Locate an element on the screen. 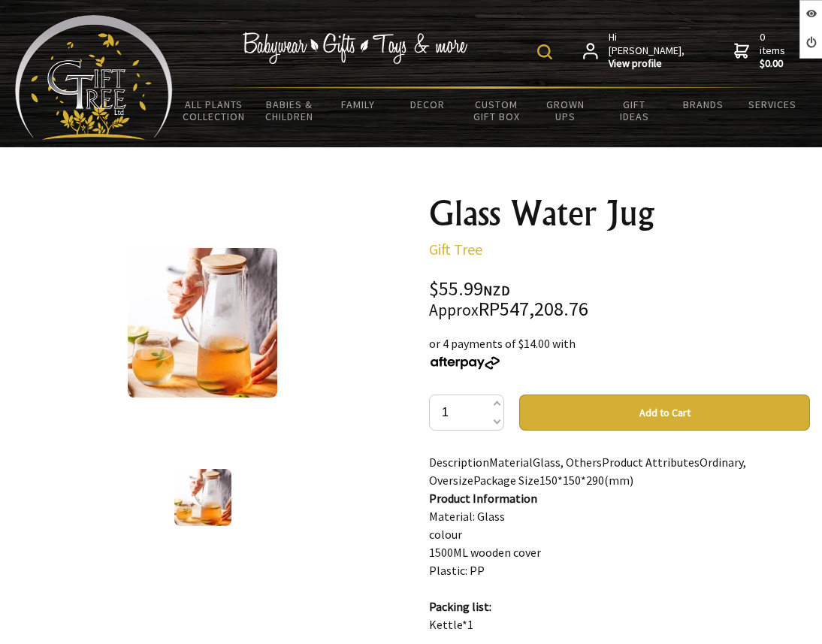  span: 0 items is located at coordinates (774, 50).